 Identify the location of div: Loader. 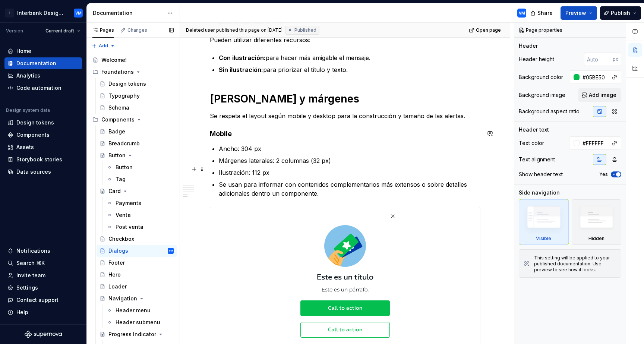
(117, 287).